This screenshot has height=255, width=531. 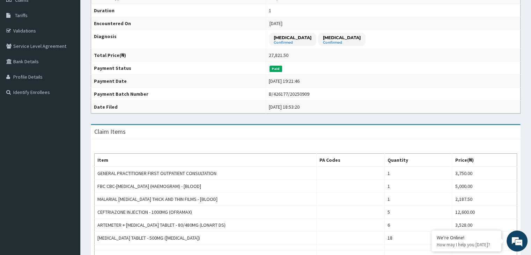 I want to click on td: 5,000.00, so click(x=485, y=186).